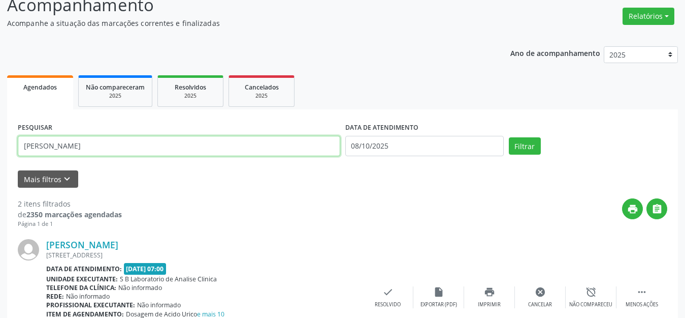 Image resolution: width=685 pixels, height=318 pixels. I want to click on span: Não compareceram, so click(115, 87).